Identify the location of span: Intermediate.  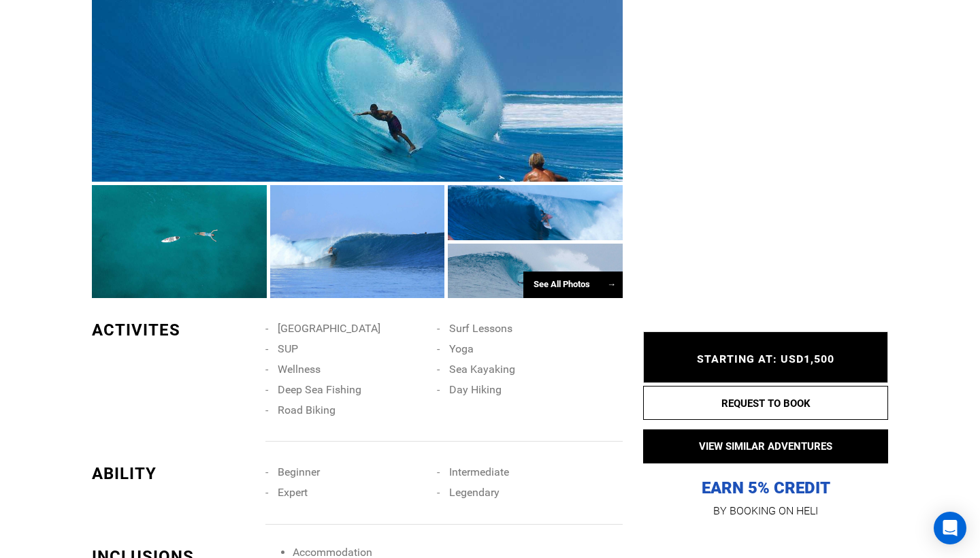
(479, 471).